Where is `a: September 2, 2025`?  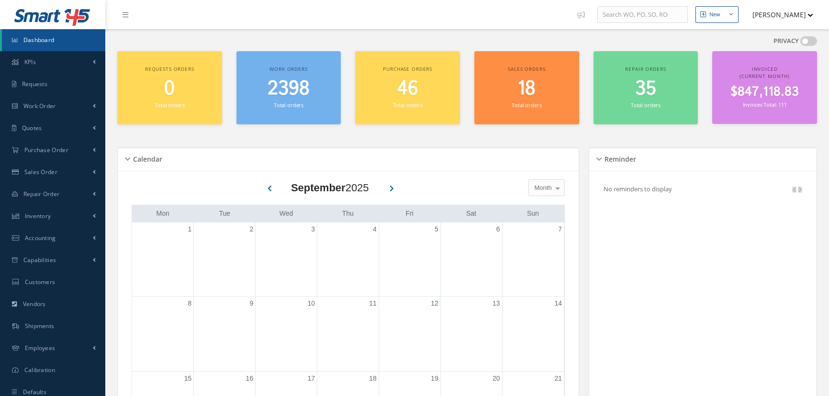
a: September 2, 2025 is located at coordinates (251, 229).